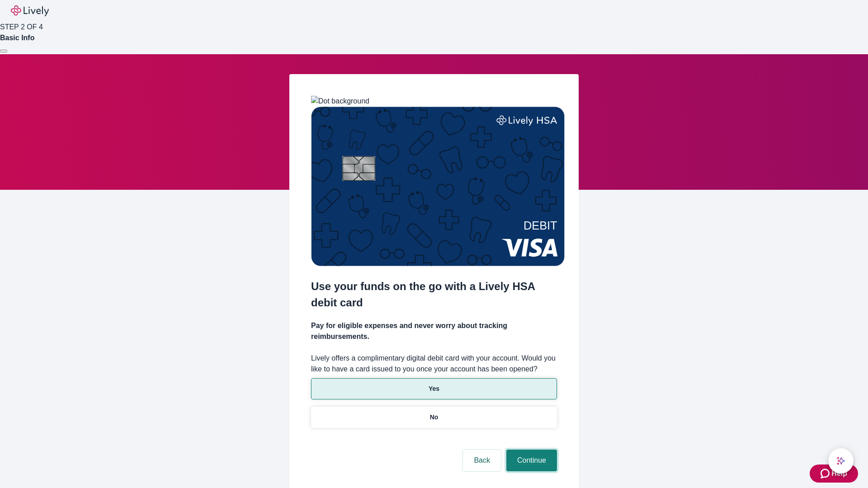 The width and height of the screenshot is (868, 488). I want to click on span: Help, so click(839, 474).